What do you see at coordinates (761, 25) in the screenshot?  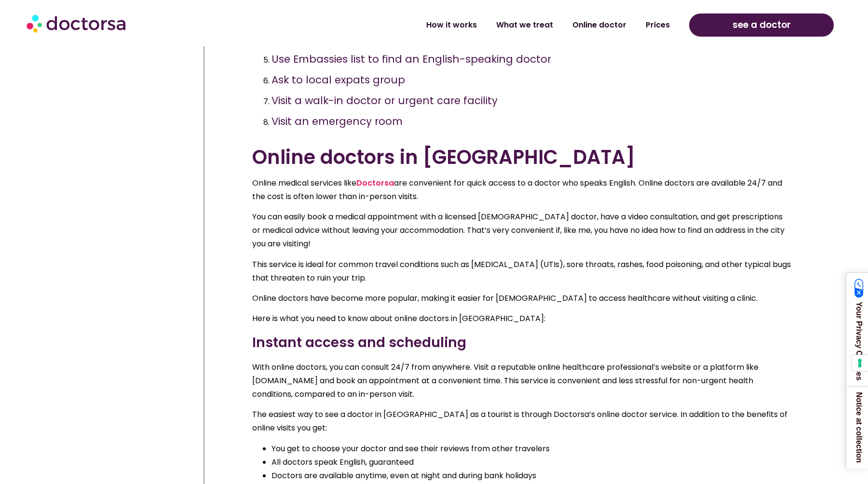 I see `span: see a doctor` at bounding box center [761, 25].